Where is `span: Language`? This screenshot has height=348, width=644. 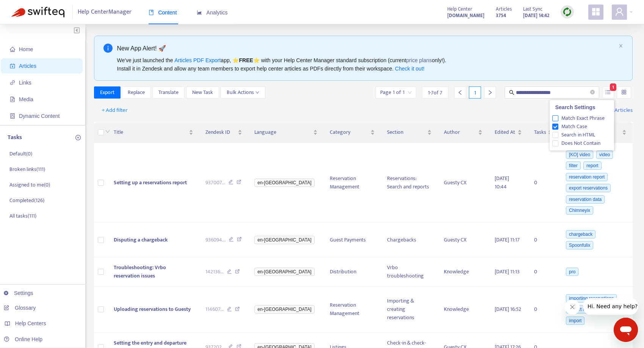 span: Language is located at coordinates (283, 133).